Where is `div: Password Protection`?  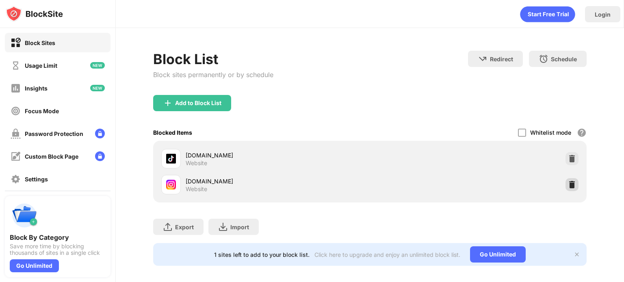
div: Password Protection is located at coordinates (54, 134).